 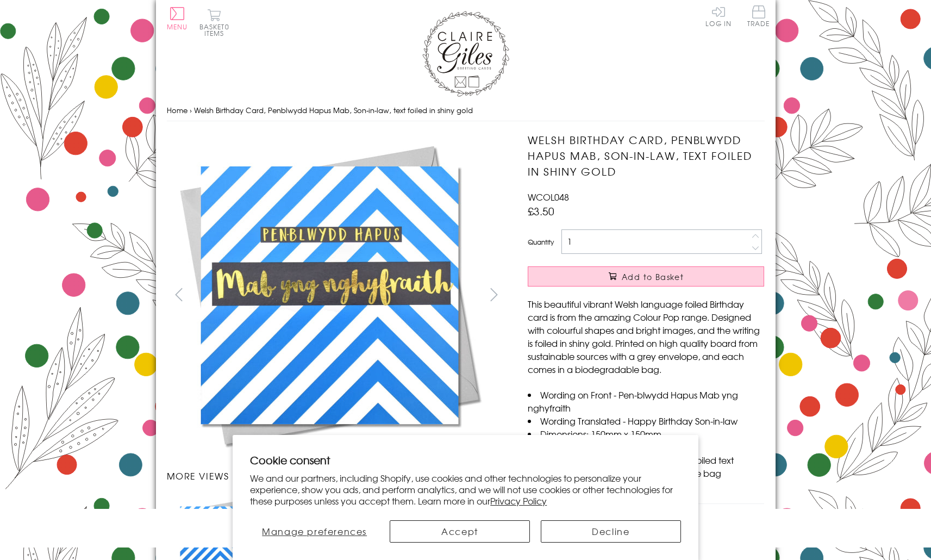 What do you see at coordinates (466, 489) in the screenshot?
I see `p: We and our partners, including Shopify, use cookies and other technologies to personalize your ex...` at bounding box center [466, 489].